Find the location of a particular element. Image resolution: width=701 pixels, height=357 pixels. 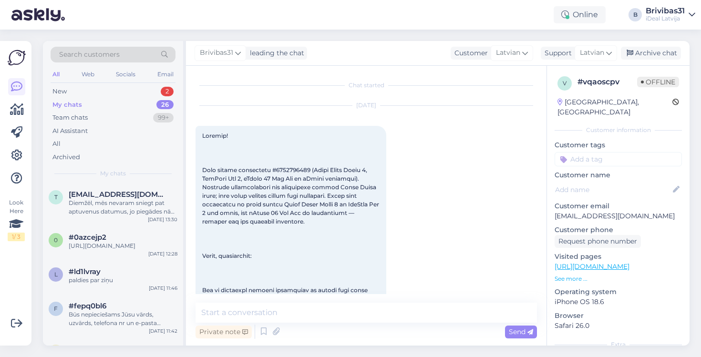

span: 0 is located at coordinates (56, 240).